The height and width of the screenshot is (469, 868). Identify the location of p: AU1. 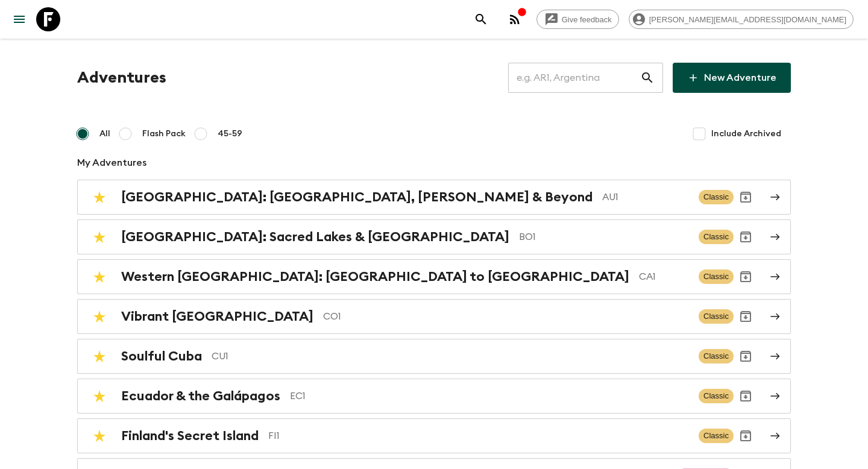
(645, 197).